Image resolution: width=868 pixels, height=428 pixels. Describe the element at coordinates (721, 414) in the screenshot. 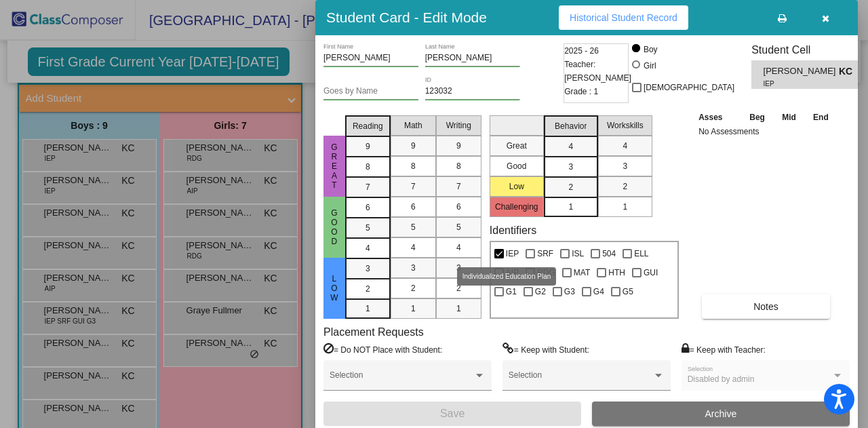

I see `span: Archive` at that location.